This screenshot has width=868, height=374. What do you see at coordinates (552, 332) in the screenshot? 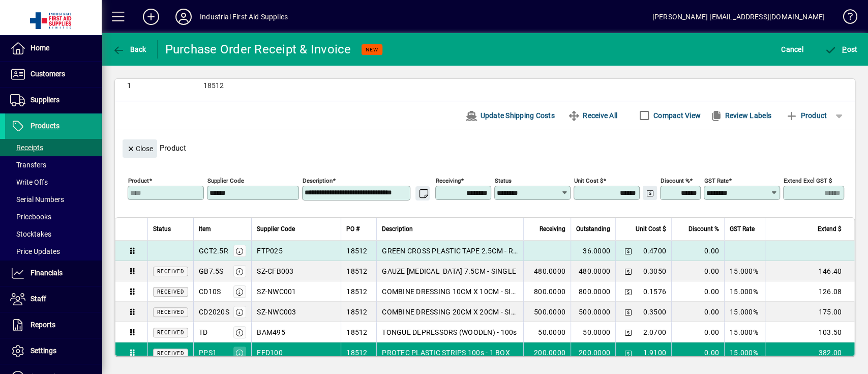
I see `span: 50.0000` at bounding box center [552, 332].